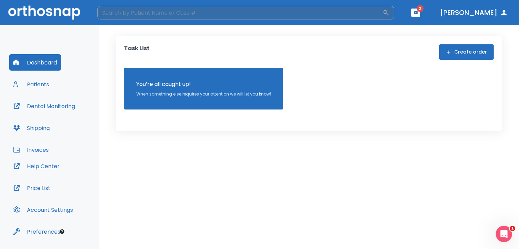  I want to click on button: Patients, so click(31, 84).